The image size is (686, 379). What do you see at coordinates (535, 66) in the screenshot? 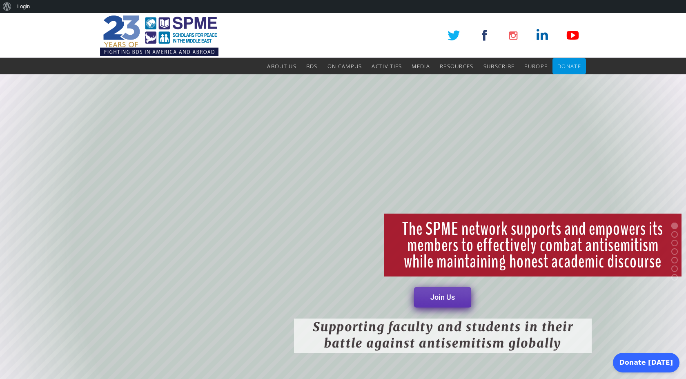
I see `span: Europe` at bounding box center [535, 66].